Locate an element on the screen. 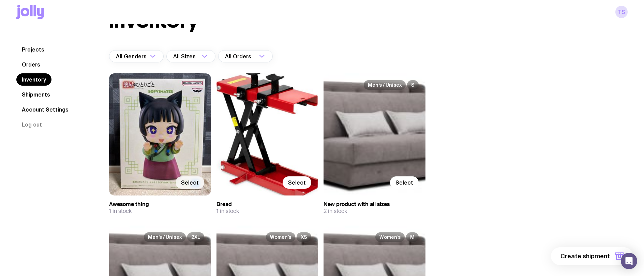 Image resolution: width=644 pixels, height=276 pixels. div: Open Intercom Messenger is located at coordinates (629, 261).